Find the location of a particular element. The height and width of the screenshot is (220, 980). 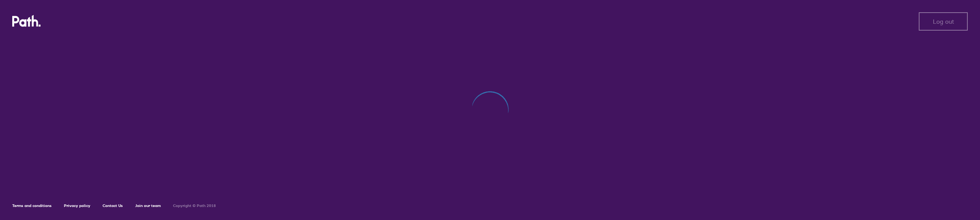

a: Privacy policy is located at coordinates (77, 205).